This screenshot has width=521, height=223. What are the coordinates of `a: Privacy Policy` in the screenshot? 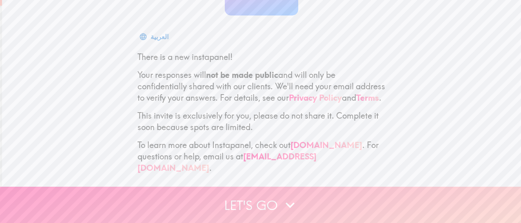 It's located at (315, 97).